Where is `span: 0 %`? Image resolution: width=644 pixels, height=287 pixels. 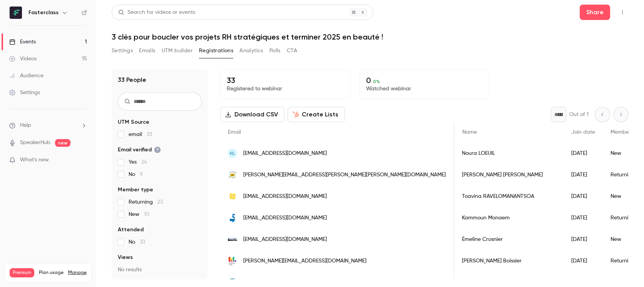
span: 0 % is located at coordinates (376, 81).